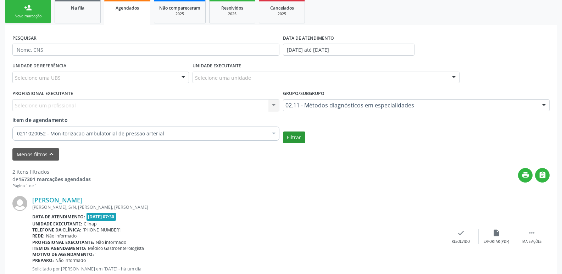 This screenshot has height=274, width=562. What do you see at coordinates (38, 236) in the screenshot?
I see `b: Rede:` at bounding box center [38, 236].